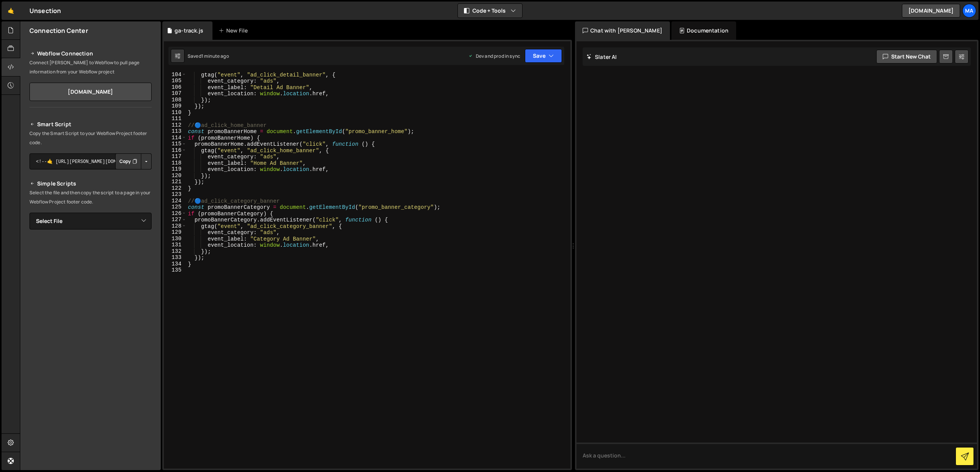 This screenshot has height=472, width=980. I want to click on div: 135, so click(174, 270).